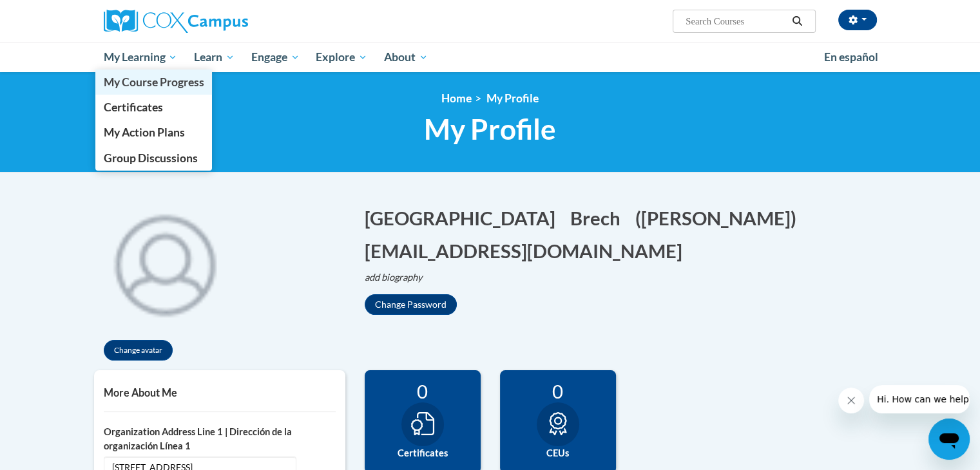  I want to click on img: profile avatar, so click(165, 263).